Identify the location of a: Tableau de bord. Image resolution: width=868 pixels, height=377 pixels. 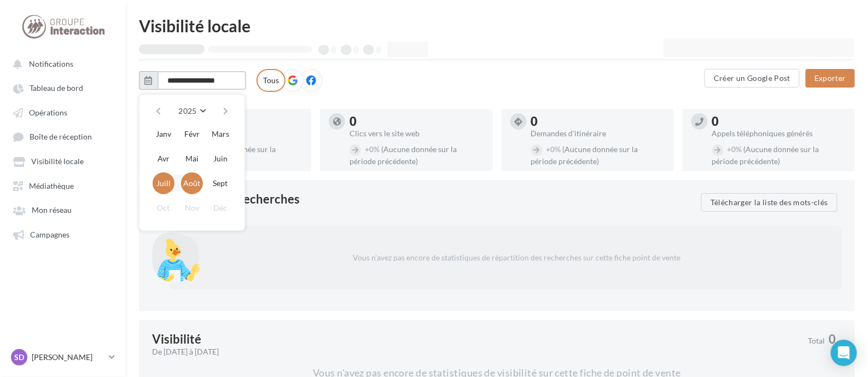
(63, 87).